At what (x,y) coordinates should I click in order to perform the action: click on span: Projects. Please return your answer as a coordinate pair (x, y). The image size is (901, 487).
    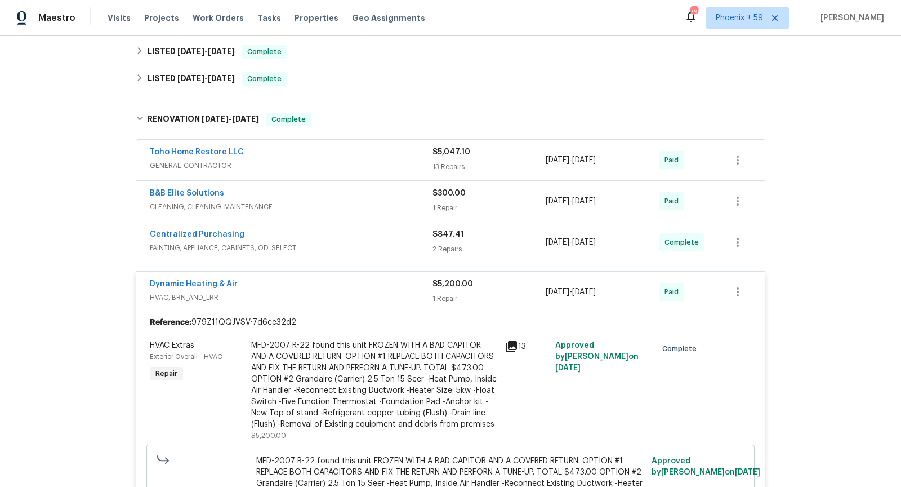
    Looking at the image, I should click on (162, 18).